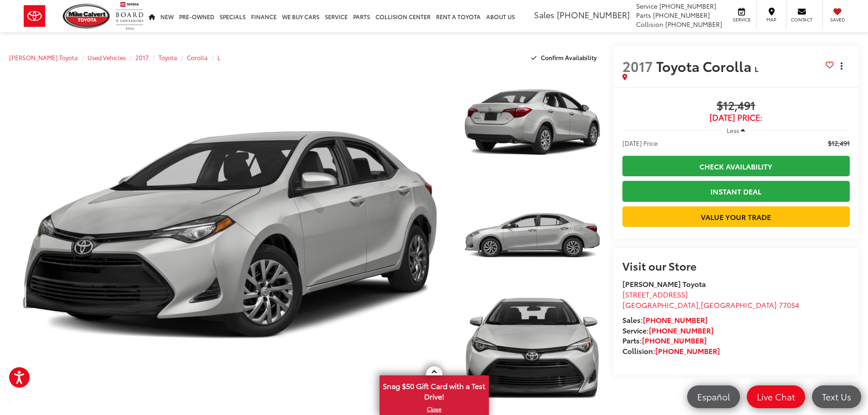 The image size is (868, 415). What do you see at coordinates (841, 66) in the screenshot?
I see `span: dropdown dots` at bounding box center [841, 66].